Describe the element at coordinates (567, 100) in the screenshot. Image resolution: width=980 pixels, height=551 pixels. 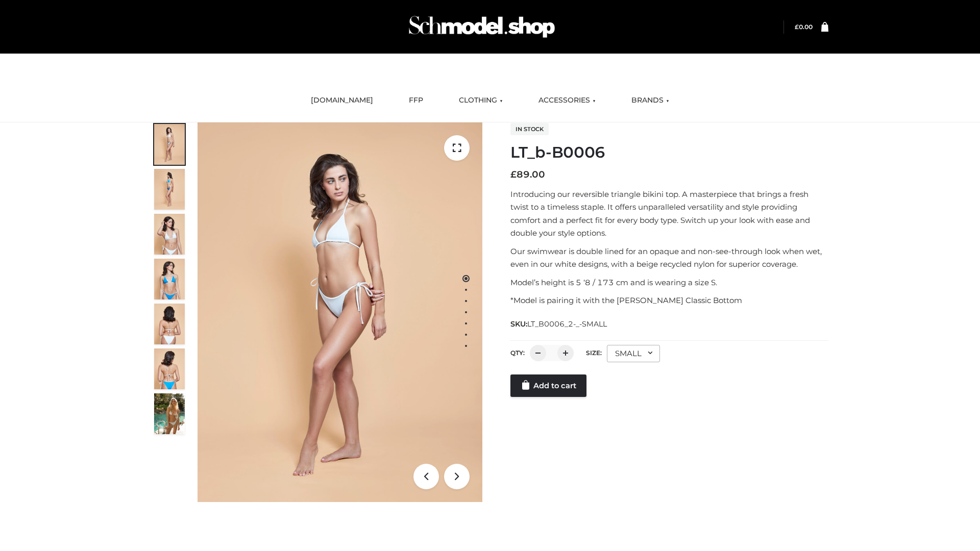
I see `a: ACCESSORIES` at that location.